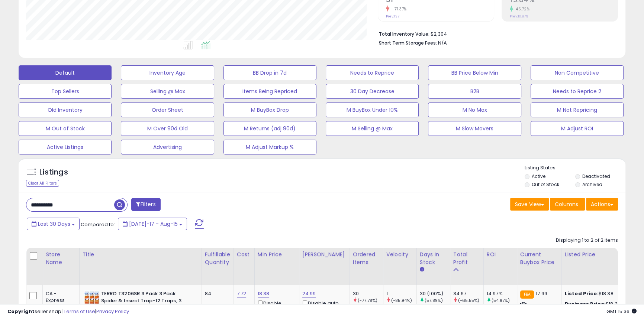 This screenshot has width=644, height=319. I want to click on div: 30, so click(368, 294).